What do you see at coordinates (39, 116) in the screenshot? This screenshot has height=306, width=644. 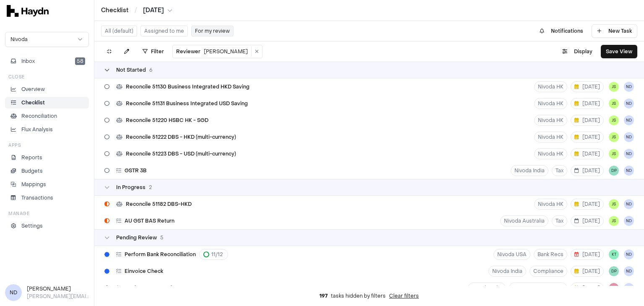 I see `p: Reconciliation` at bounding box center [39, 116].